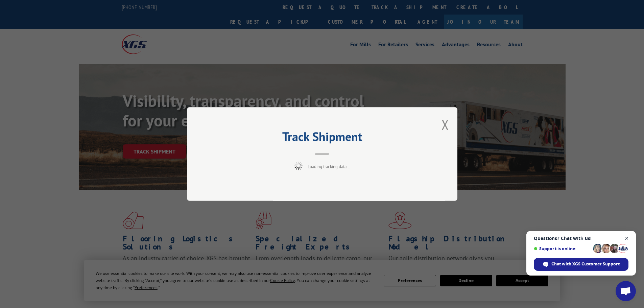 This screenshot has width=644, height=308. What do you see at coordinates (329, 166) in the screenshot?
I see `span: Loading tracking data...` at bounding box center [329, 166].